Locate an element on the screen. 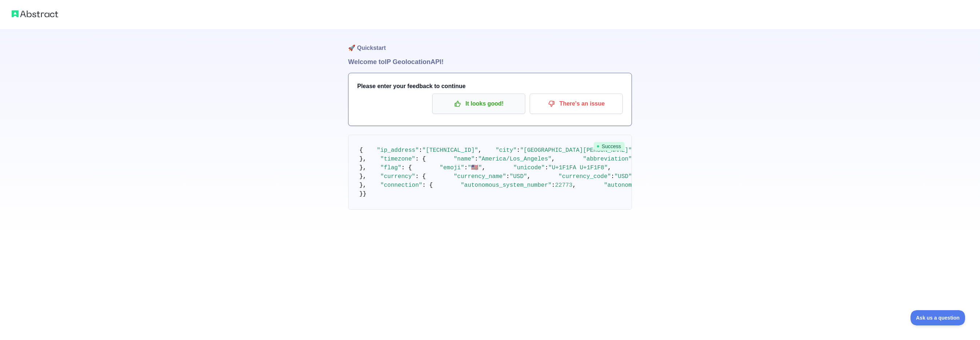  span: "emoji" is located at coordinates (452, 168).